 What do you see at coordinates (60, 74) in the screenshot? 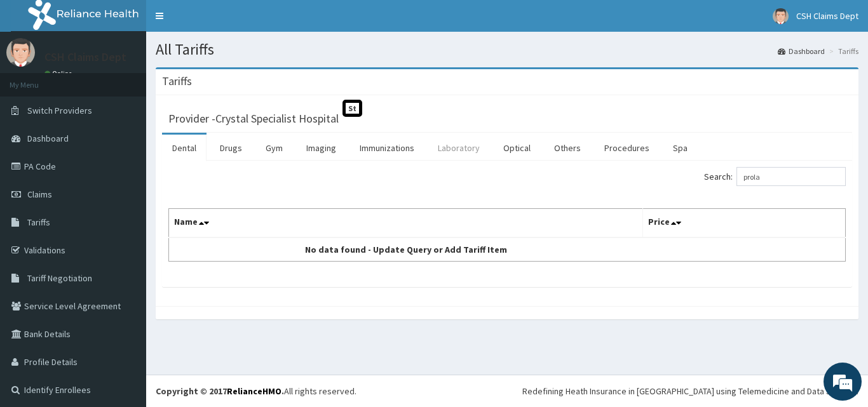
I see `a: Online` at bounding box center [60, 74].